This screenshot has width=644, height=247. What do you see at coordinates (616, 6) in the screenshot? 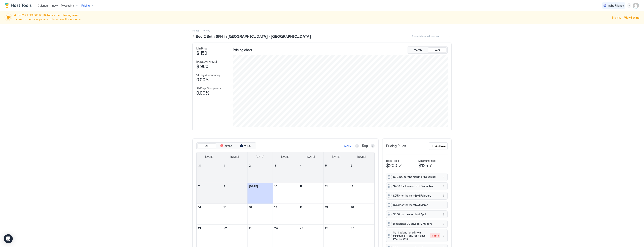
I see `span: Invite Friends` at bounding box center [616, 6].